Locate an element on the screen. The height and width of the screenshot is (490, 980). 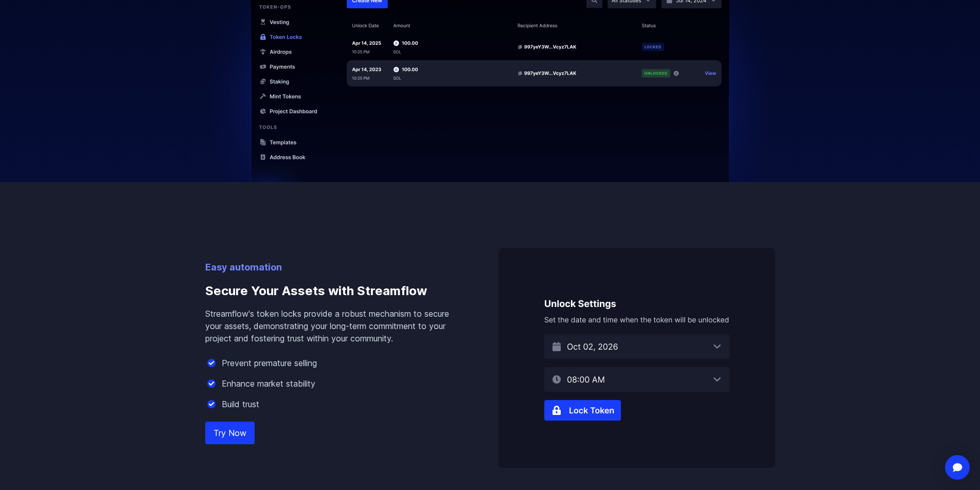
p: Easy automation is located at coordinates (335, 268).